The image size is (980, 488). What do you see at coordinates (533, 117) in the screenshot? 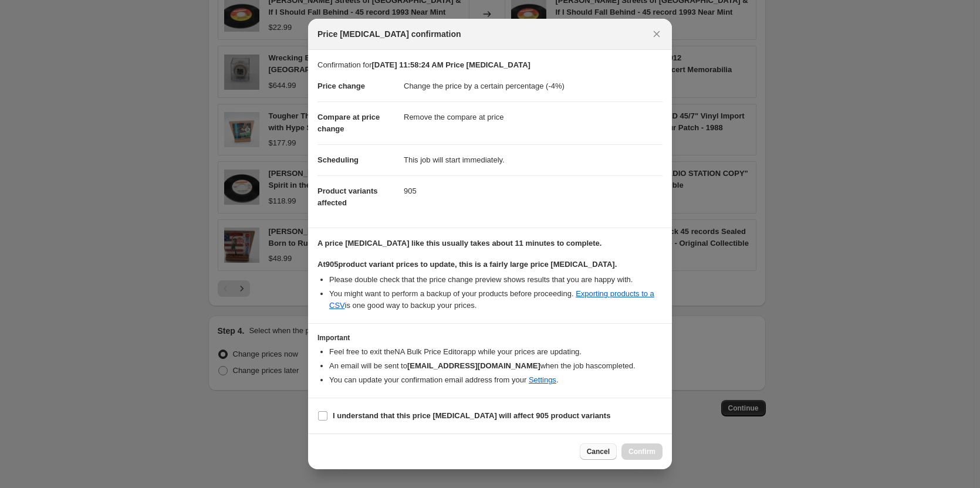
I see `dd: Remove the compare at price` at bounding box center [533, 117].